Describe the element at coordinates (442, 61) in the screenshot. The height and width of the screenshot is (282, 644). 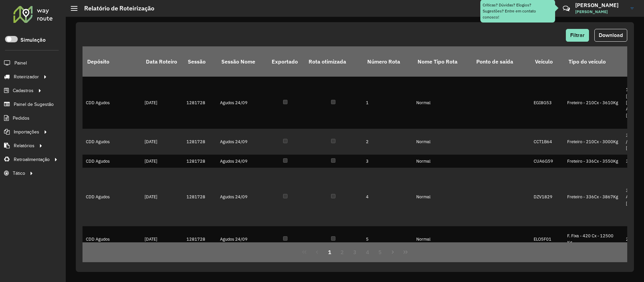
I see `th: Nome Tipo Rota` at that location.